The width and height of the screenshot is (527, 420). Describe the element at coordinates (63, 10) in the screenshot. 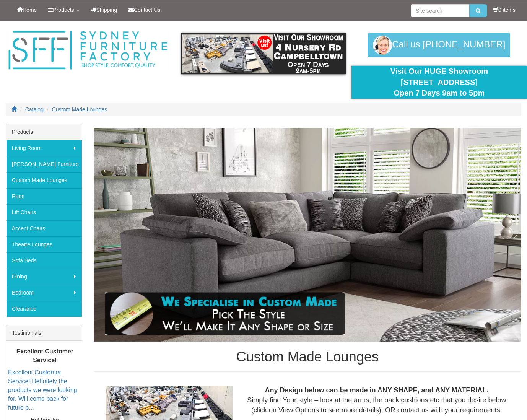

I see `span: Products` at that location.